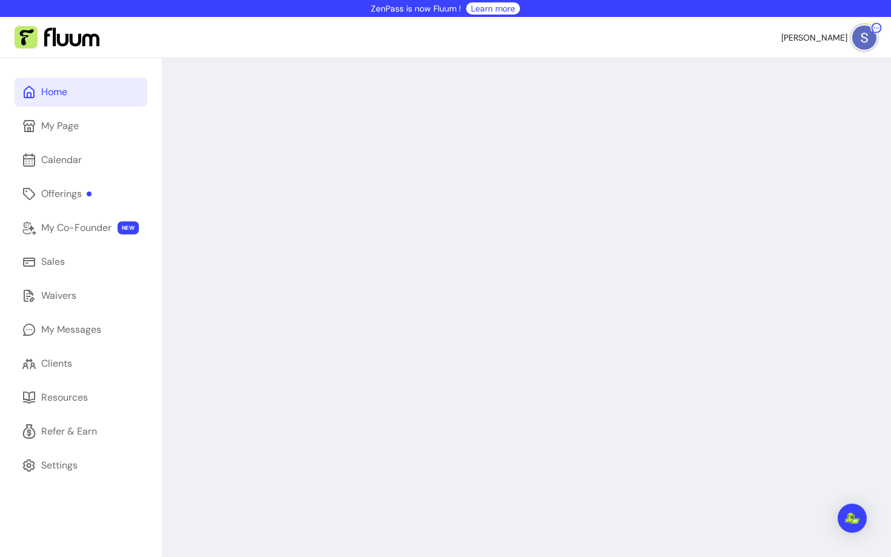  I want to click on p: ZenPass is now Fluum !, so click(416, 8).